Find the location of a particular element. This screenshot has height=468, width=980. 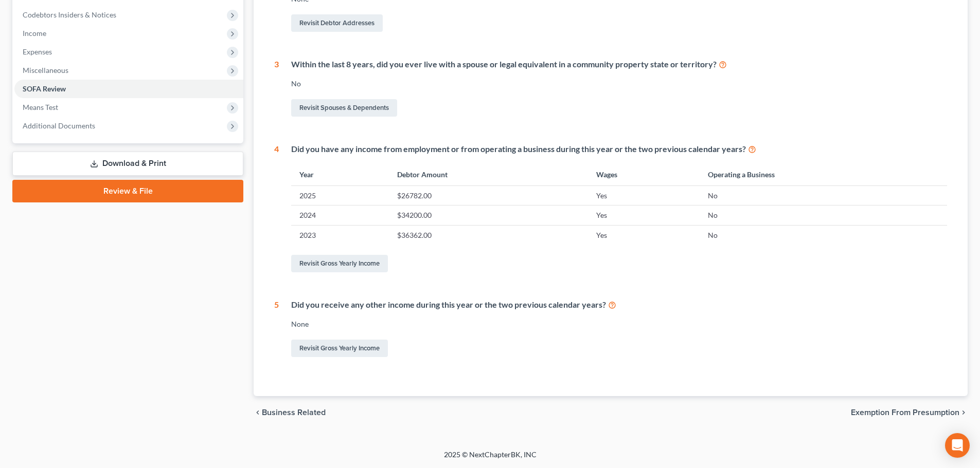

td: $26782.00 is located at coordinates (489, 195).